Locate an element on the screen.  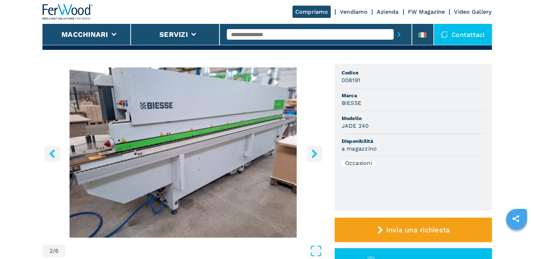
a: Video Gallery is located at coordinates (472, 12).